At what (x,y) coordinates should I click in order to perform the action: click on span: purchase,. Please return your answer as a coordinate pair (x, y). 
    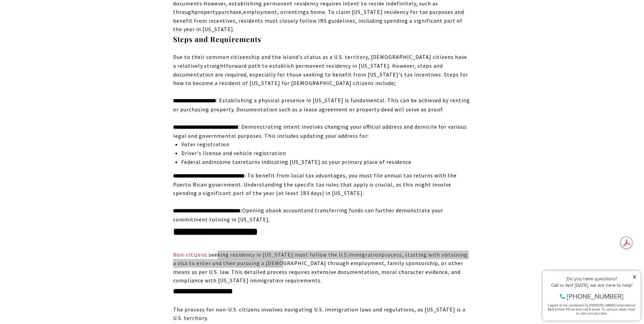
    Looking at the image, I should click on (230, 12).